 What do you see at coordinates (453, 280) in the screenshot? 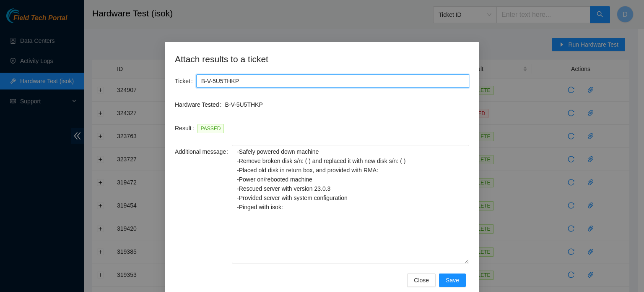
I see `span: Save` at bounding box center [453, 280].